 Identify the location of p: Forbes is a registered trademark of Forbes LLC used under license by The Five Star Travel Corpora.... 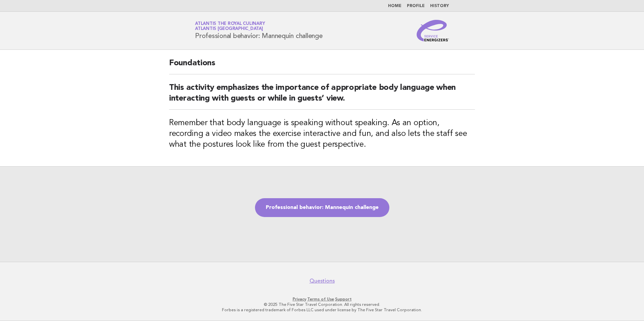
(322, 310).